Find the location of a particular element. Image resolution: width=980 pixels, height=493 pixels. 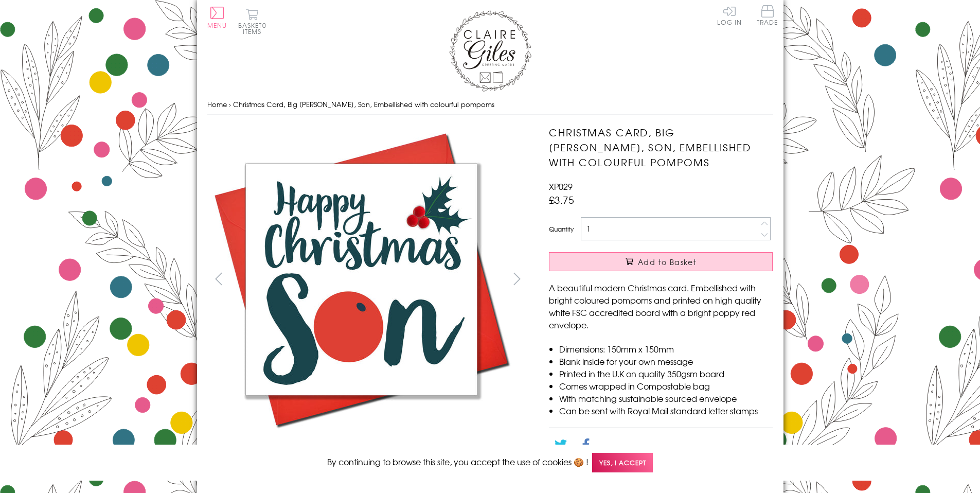

nav: breadcrumbs is located at coordinates (490, 104).